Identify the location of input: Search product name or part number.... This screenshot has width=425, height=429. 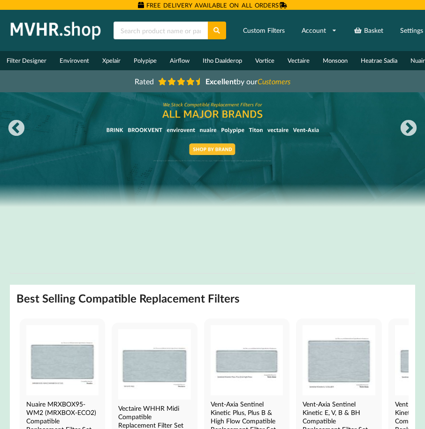
(160, 30).